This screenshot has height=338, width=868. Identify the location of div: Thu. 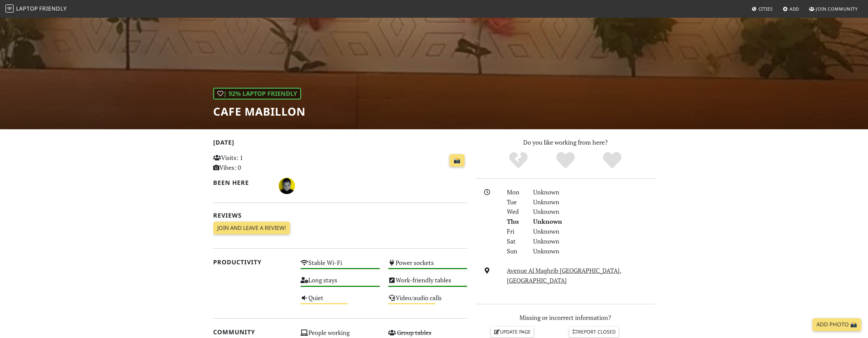
(516, 221).